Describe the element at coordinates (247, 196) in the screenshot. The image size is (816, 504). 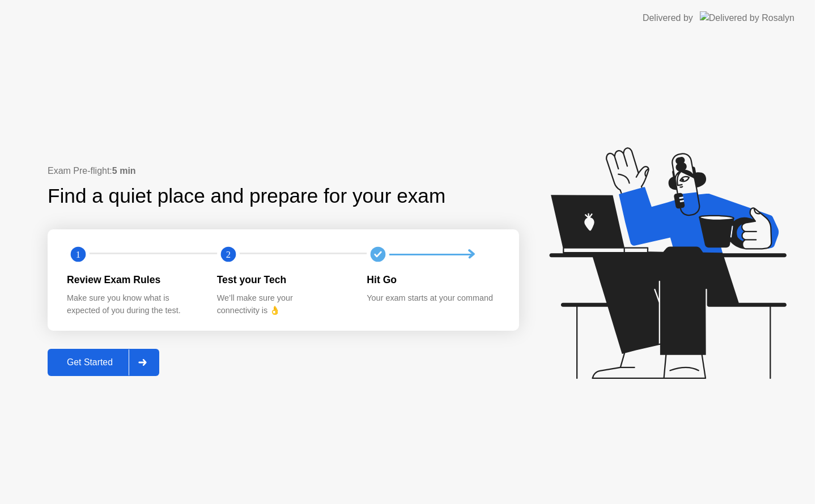
I see `div: Find a quiet place and prepare for your exam` at that location.